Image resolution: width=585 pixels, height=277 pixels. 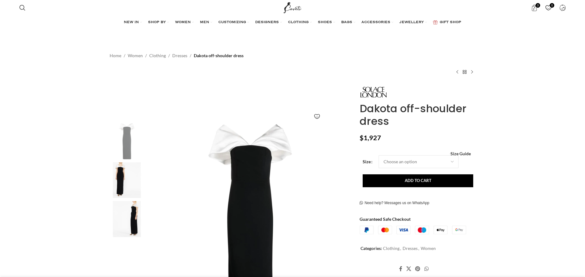 I want to click on strong: Guaranteed Safe Checkout, so click(x=385, y=219).